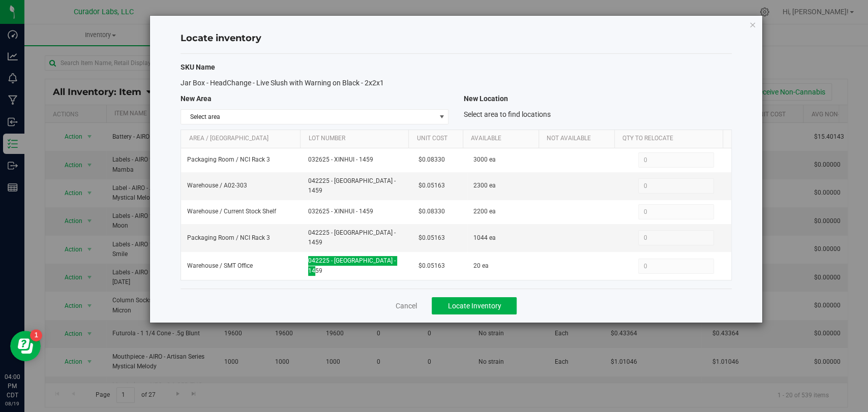 The height and width of the screenshot is (412, 868). What do you see at coordinates (441, 117) in the screenshot?
I see `span: select` at bounding box center [441, 117].